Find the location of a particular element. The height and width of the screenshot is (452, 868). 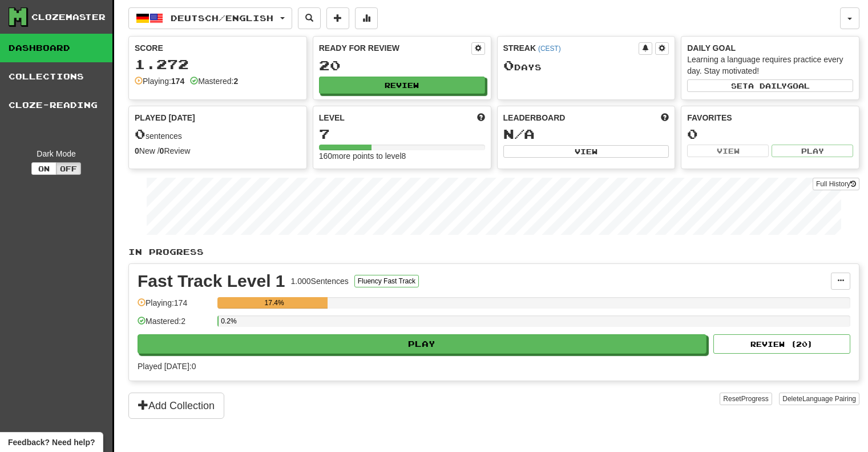

a: Full History is located at coordinates (837, 184).